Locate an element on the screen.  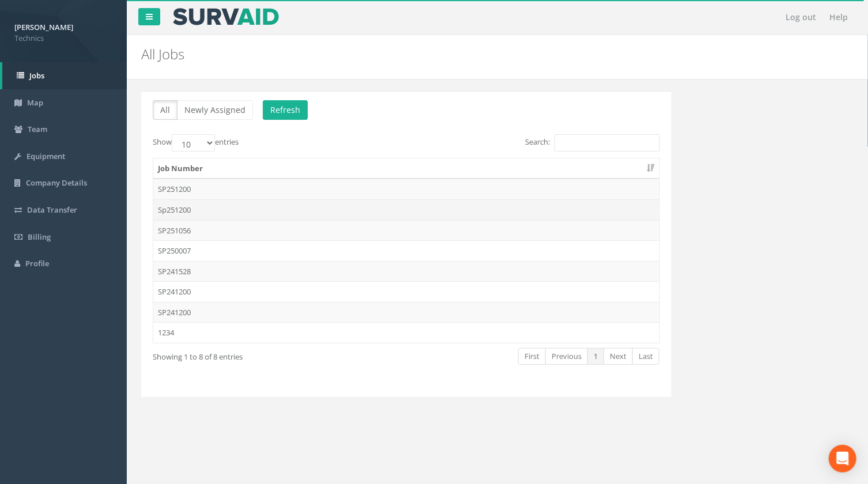
td: SP241528 is located at coordinates (406, 272).